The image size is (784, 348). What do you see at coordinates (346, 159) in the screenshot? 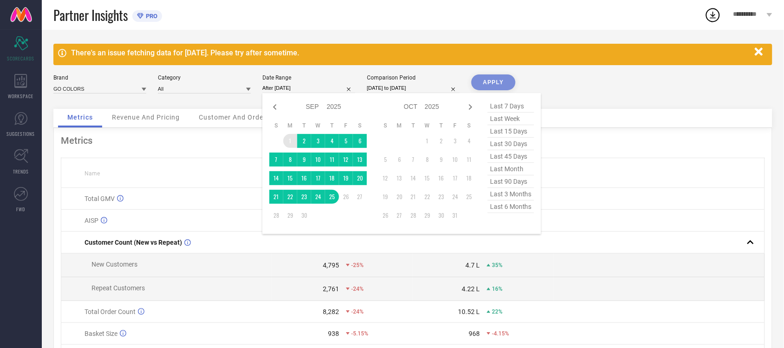
I see `td: Fri Sep 12 2025` at bounding box center [346, 159].